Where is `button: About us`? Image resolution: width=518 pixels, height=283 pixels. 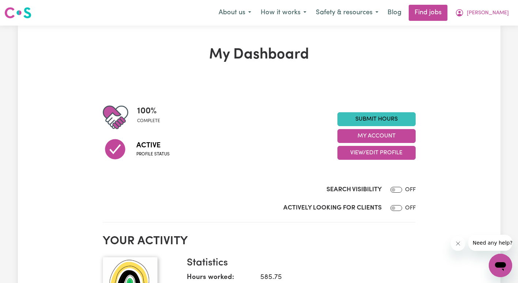
button: About us is located at coordinates (235, 13).